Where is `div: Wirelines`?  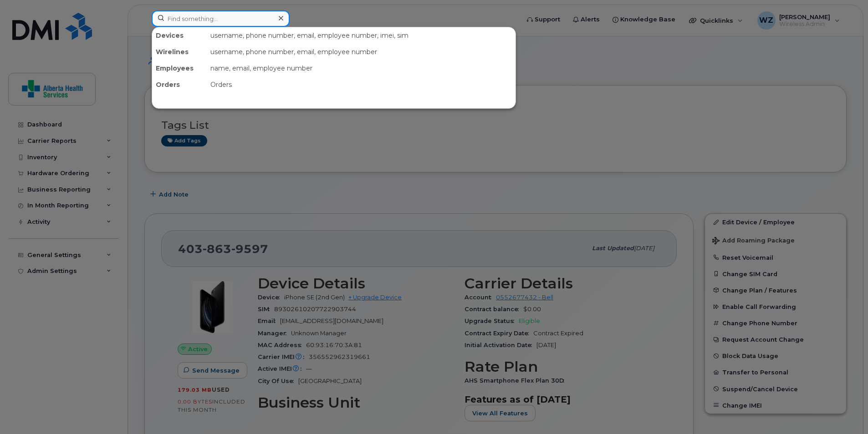 div: Wirelines is located at coordinates (180, 52).